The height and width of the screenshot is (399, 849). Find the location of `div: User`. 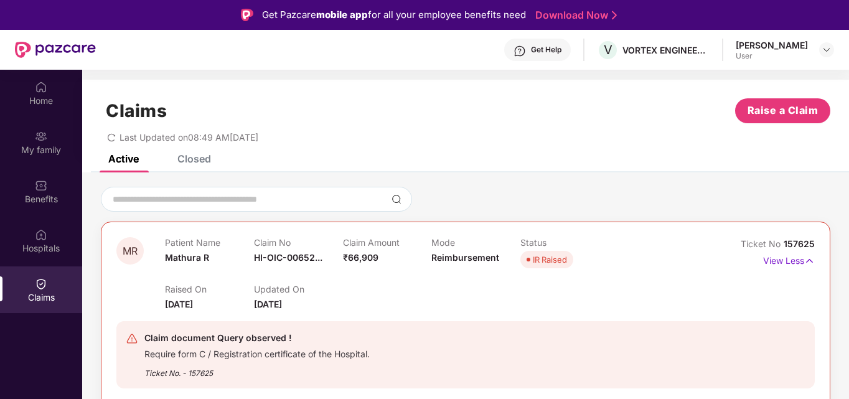

div: User is located at coordinates (772, 56).